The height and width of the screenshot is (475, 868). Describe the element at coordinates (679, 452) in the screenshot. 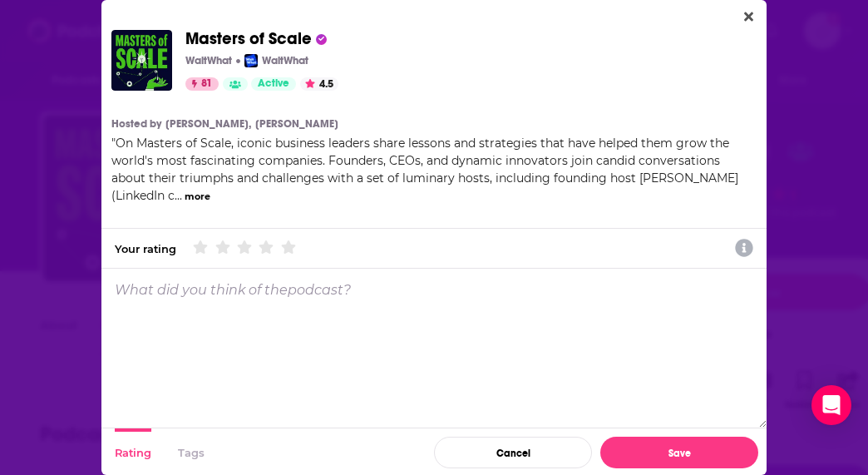

I see `button: Save` at that location.